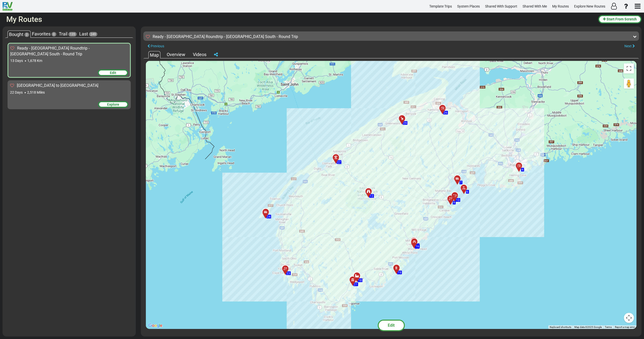  What do you see at coordinates (522, 169) in the screenshot?
I see `span: 4` at bounding box center [522, 169].